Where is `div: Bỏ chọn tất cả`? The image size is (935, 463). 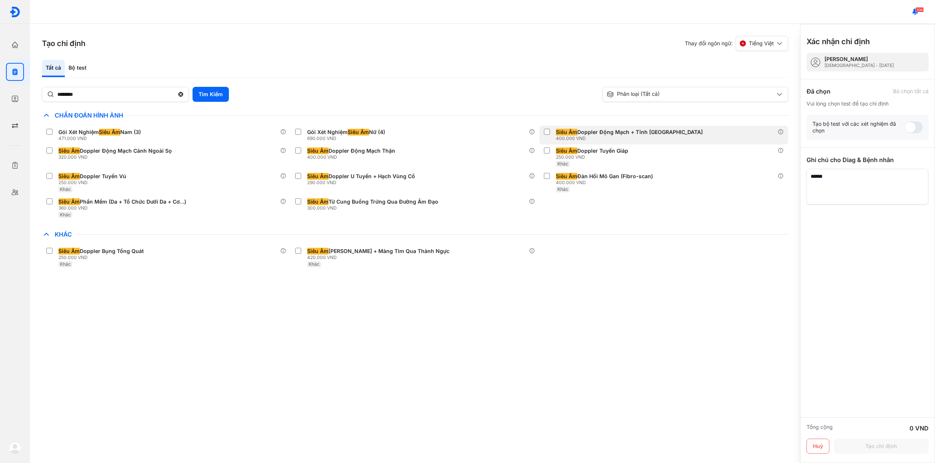
div: Bỏ chọn tất cả is located at coordinates (911, 91).